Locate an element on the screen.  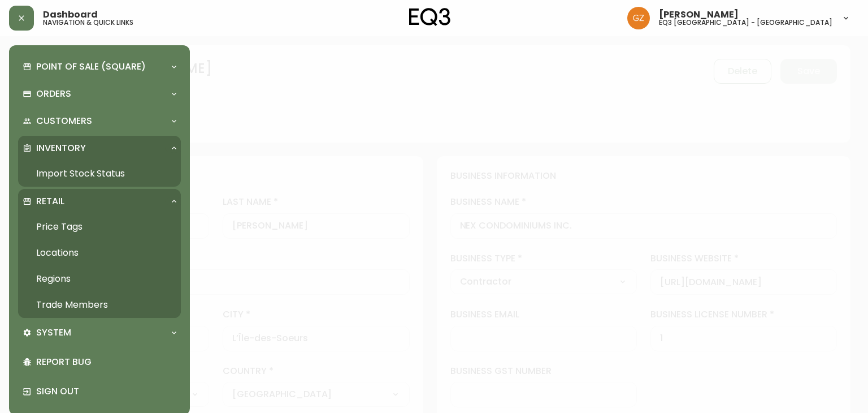
div: Customers is located at coordinates (99, 121).